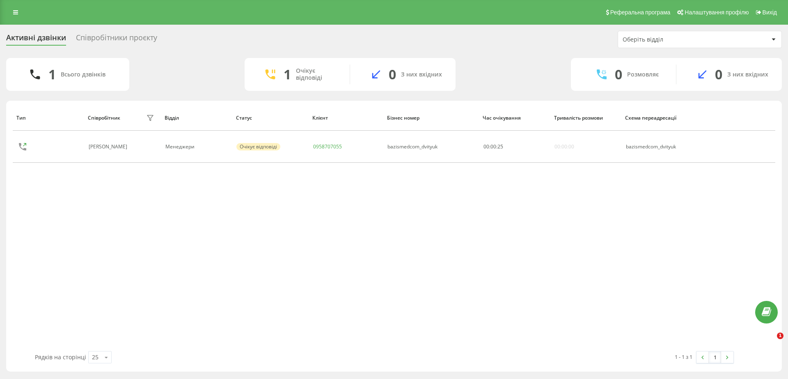 The width and height of the screenshot is (788, 379). Describe the element at coordinates (83, 74) in the screenshot. I see `div: Всього дзвінків` at that location.